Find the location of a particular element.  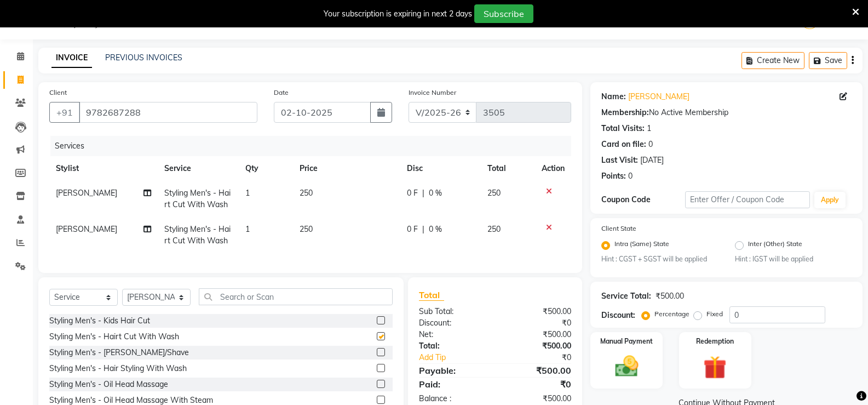

div: Net: is located at coordinates (453, 334).